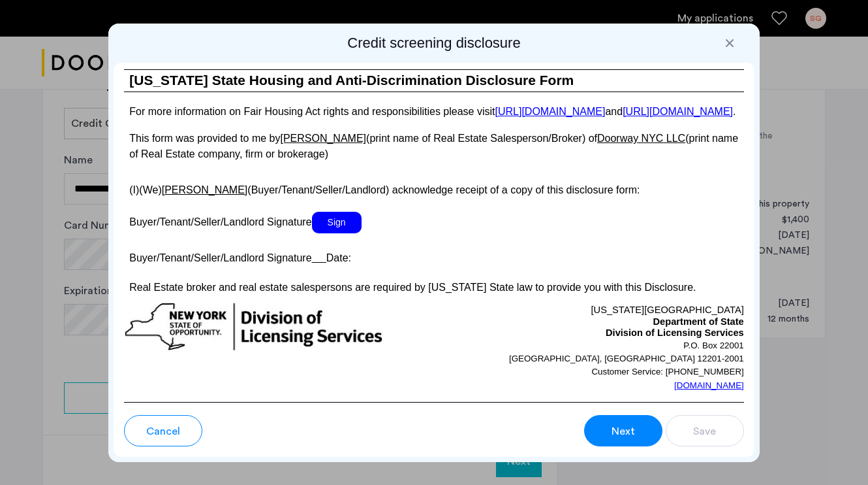 The image size is (868, 485). Describe the element at coordinates (588, 322) in the screenshot. I see `p: Department of State` at that location.